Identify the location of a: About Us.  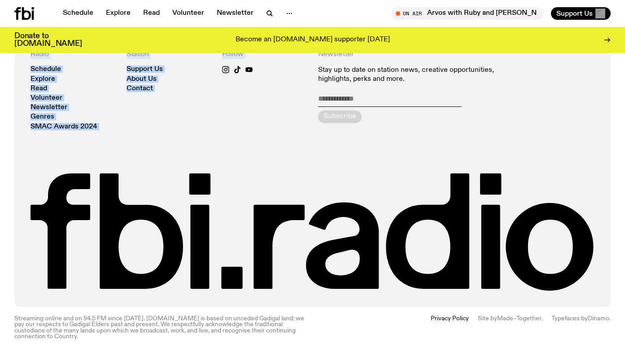
(141, 79).